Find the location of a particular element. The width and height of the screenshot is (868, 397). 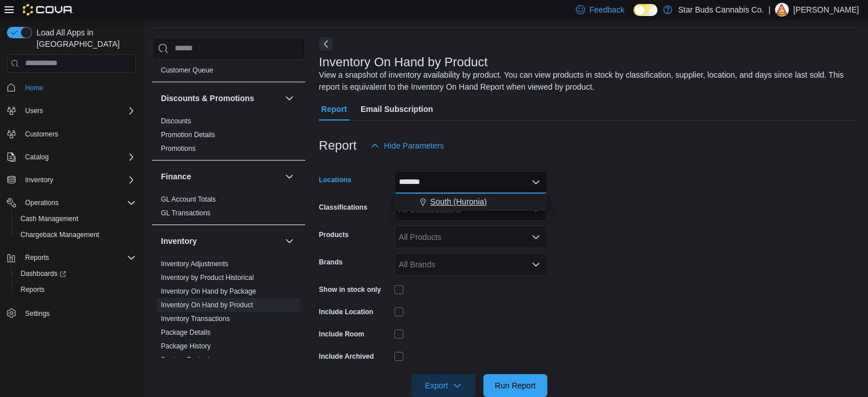

button: Hide Parameters is located at coordinates (407, 146).